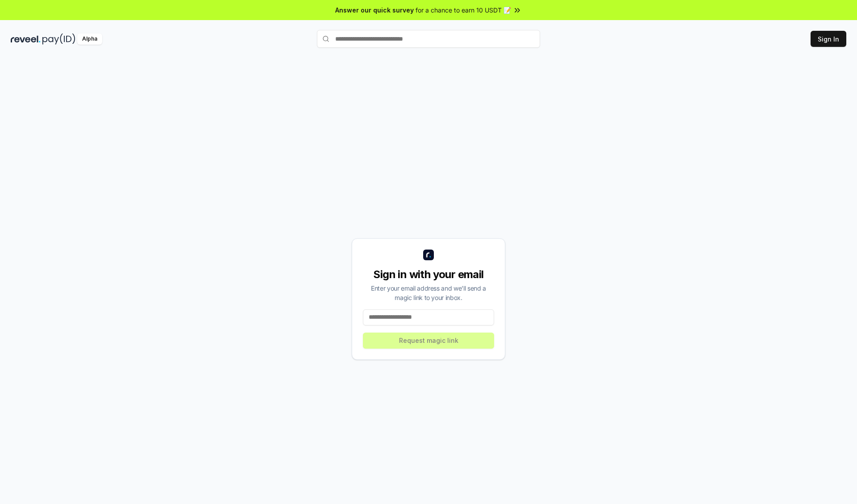 This screenshot has height=504, width=857. What do you see at coordinates (26, 39) in the screenshot?
I see `img: reveel_dark` at bounding box center [26, 39].